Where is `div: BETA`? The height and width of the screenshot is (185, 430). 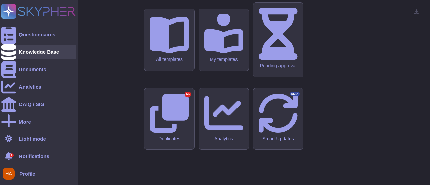 div: BETA is located at coordinates (295, 94).